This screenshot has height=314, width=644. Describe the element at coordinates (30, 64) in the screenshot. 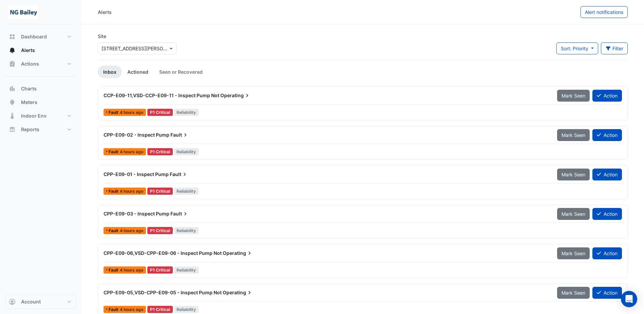

I see `span: Actions` at that location.